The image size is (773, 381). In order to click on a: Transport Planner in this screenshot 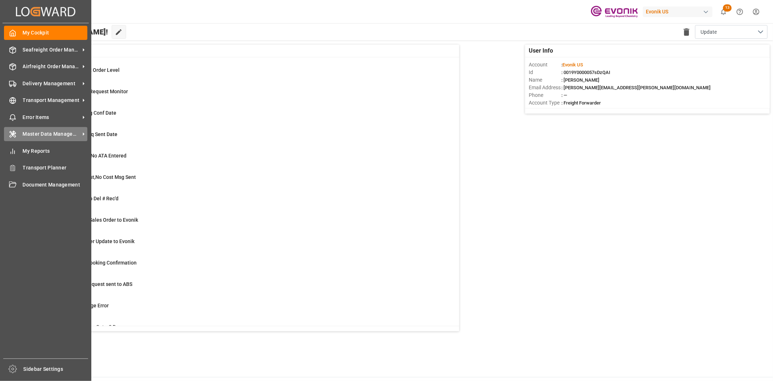, I will do `click(46, 168)`.